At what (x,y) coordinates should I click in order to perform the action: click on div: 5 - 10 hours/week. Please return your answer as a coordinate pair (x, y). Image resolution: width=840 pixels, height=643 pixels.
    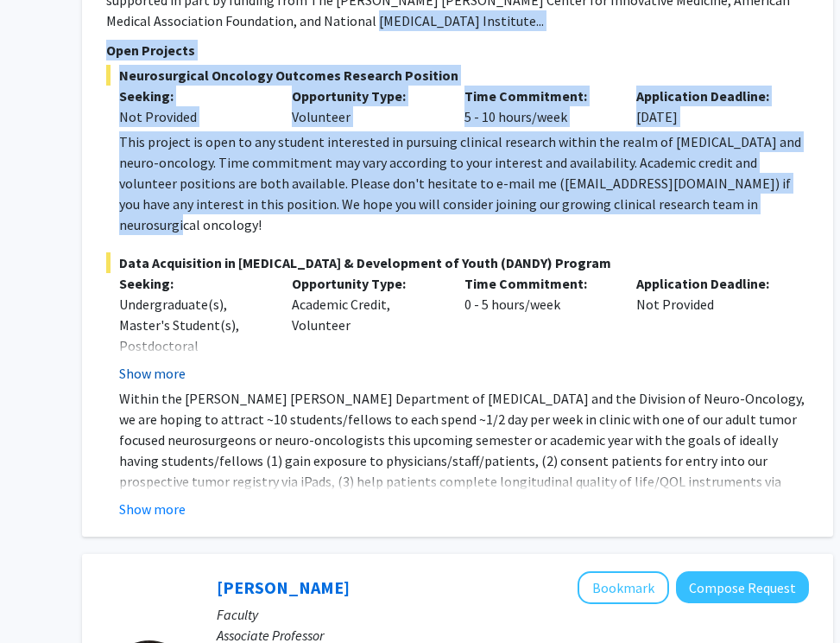
    Looking at the image, I should click on (538, 107).